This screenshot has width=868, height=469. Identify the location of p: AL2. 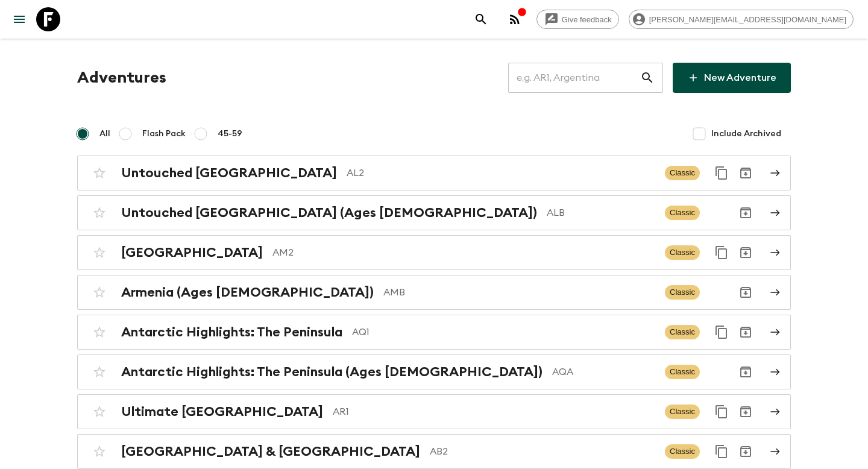
(501, 173).